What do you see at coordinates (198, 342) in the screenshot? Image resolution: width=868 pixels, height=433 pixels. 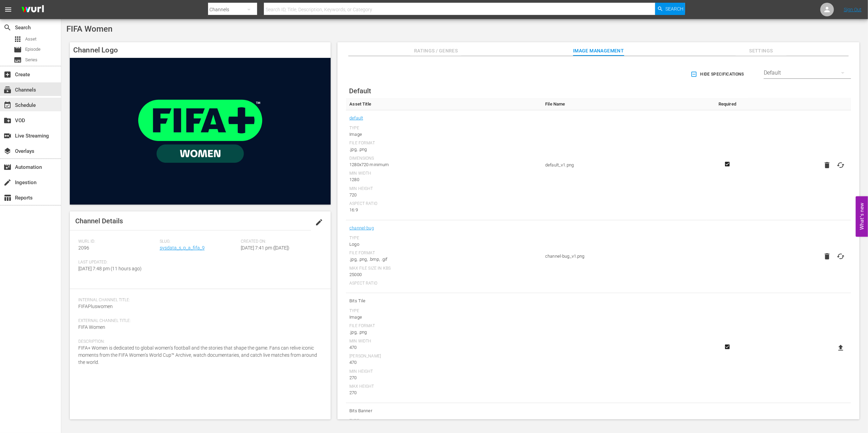 I see `span: Description:` at bounding box center [198, 342].